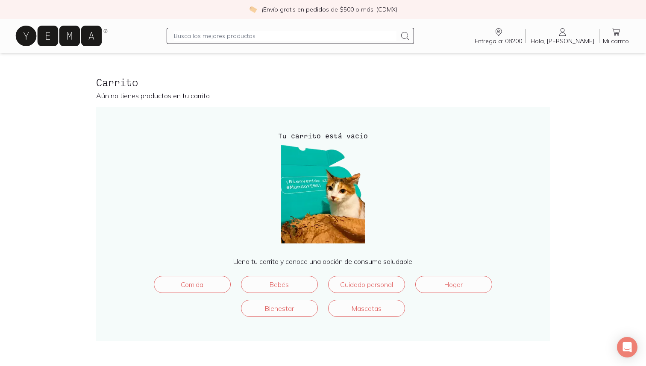  What do you see at coordinates (366, 284) in the screenshot?
I see `a: Cuidado personal` at bounding box center [366, 284].